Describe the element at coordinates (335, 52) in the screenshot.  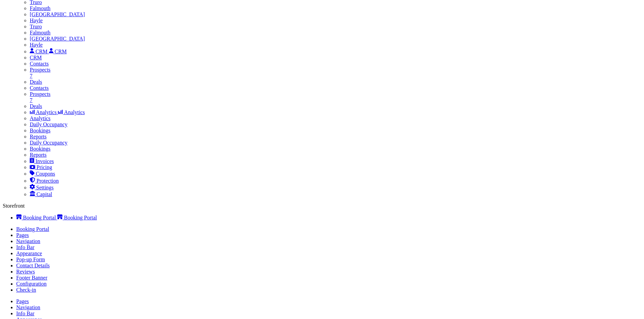
I see `li: CRM` at that location.